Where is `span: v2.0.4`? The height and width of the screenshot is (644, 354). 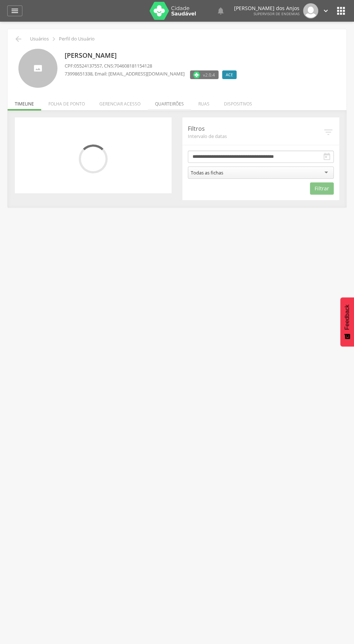
span: v2.0.4 is located at coordinates (209, 75).